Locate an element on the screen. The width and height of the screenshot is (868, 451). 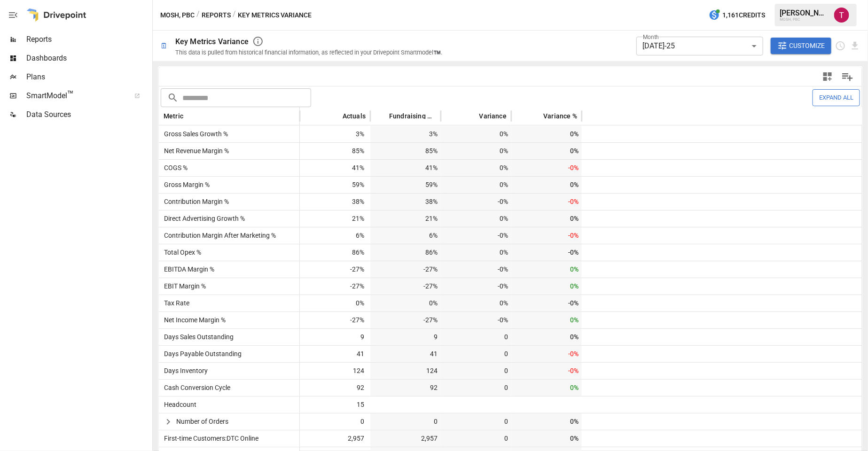
span: Headcount is located at coordinates (178, 404).